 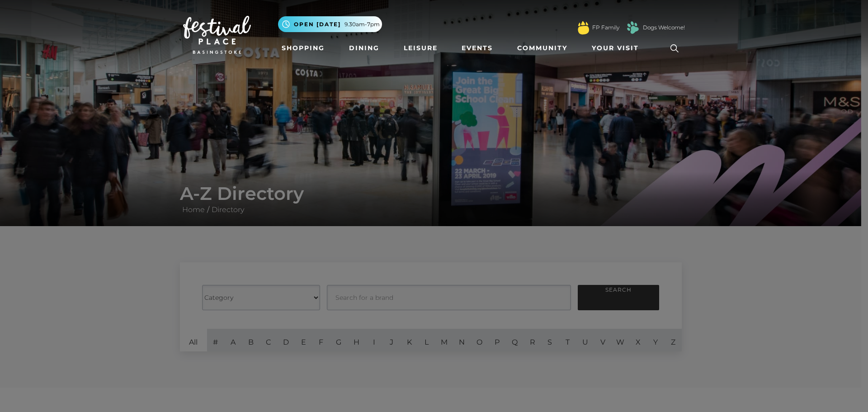 I want to click on a: Your Visit, so click(x=617, y=48).